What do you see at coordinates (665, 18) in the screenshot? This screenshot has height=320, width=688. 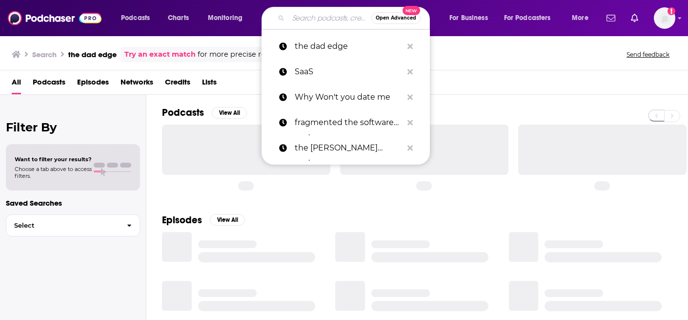 I see `img: User Profile` at bounding box center [665, 18].